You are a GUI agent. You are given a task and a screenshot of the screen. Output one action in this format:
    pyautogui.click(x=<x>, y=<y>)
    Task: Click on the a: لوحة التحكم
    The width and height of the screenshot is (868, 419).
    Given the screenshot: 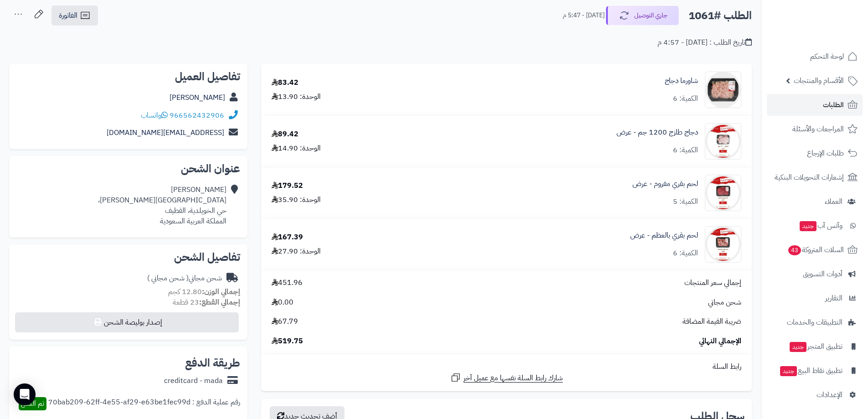 What is the action you would take?
    pyautogui.click(x=815, y=57)
    